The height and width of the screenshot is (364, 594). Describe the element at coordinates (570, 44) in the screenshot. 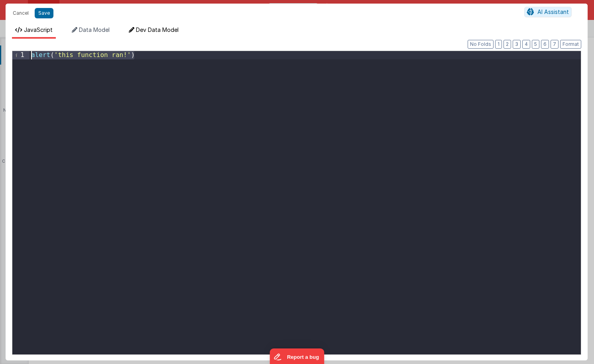

I see `button: Format` at that location.